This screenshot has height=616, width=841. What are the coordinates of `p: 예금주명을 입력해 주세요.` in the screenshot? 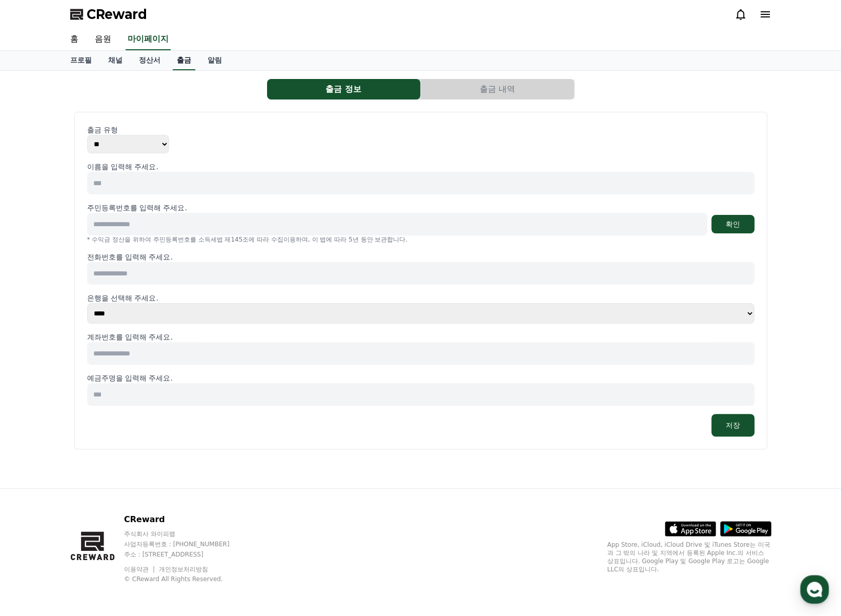 It's located at (421, 378).